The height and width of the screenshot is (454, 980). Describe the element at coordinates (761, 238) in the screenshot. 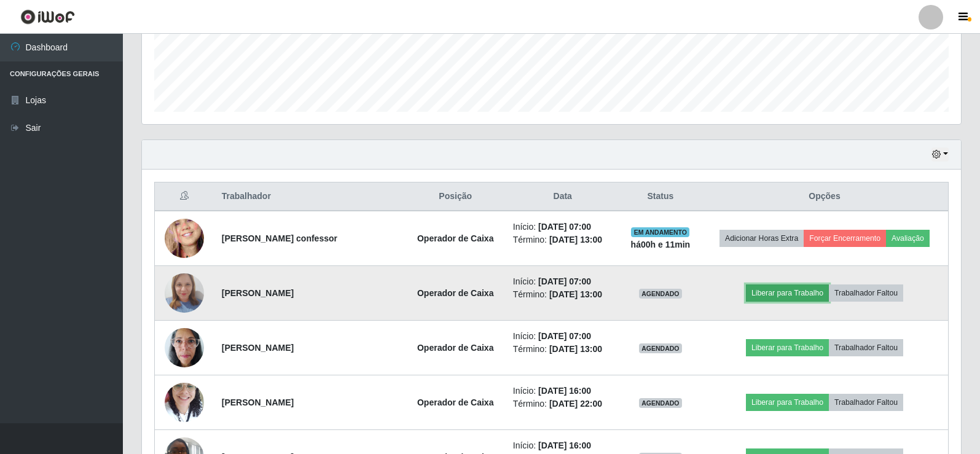

I see `button: Adicionar Horas Extra` at that location.